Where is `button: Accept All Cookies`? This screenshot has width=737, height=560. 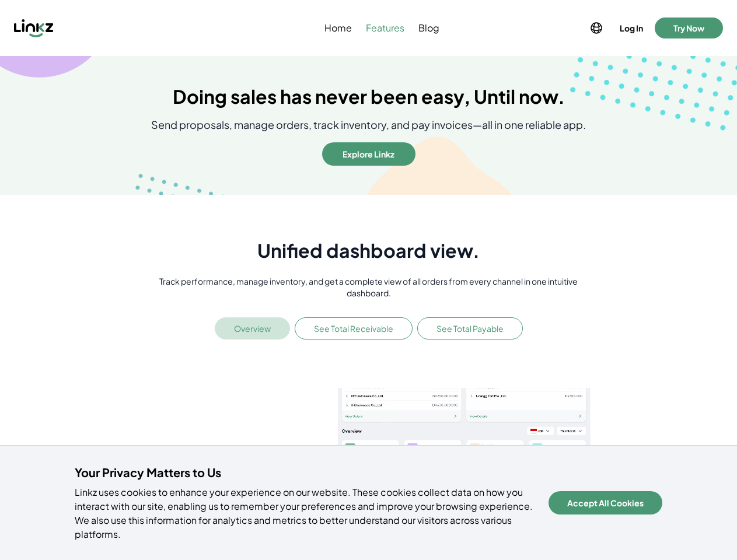
button: Accept All Cookies is located at coordinates (605, 503).